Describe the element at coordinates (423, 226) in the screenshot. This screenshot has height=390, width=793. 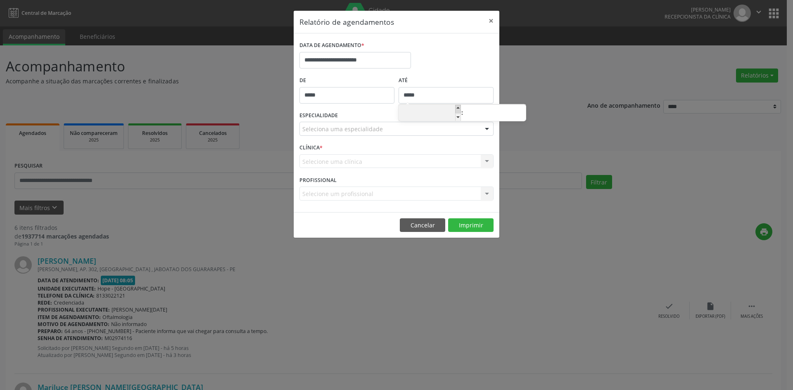
I see `button: Cancelar` at that location.